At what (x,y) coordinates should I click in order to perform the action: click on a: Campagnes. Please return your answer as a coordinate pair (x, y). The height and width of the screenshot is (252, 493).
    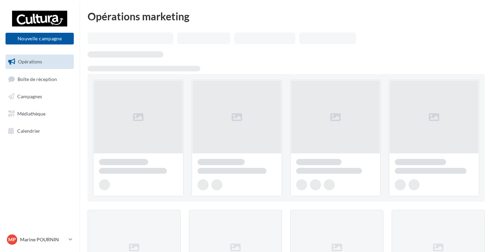
    Looking at the image, I should click on (40, 97).